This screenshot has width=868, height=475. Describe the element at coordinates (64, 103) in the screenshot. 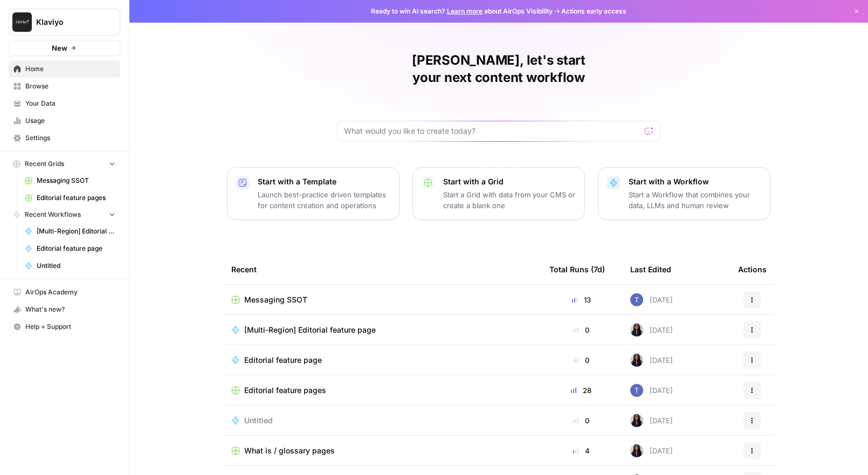

I see `a: Your Data` at that location.